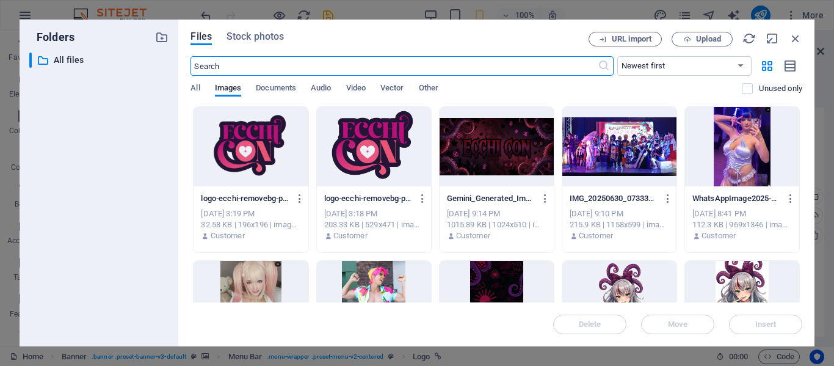 The image size is (834, 366). I want to click on i: Minimize, so click(772, 38).